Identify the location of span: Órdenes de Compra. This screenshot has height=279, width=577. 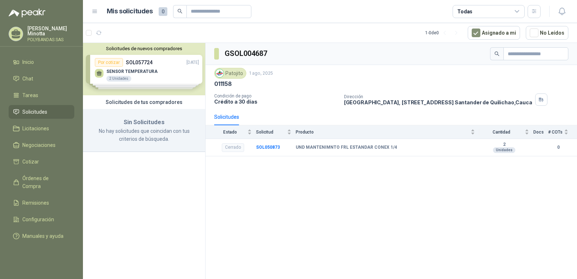
(45, 182).